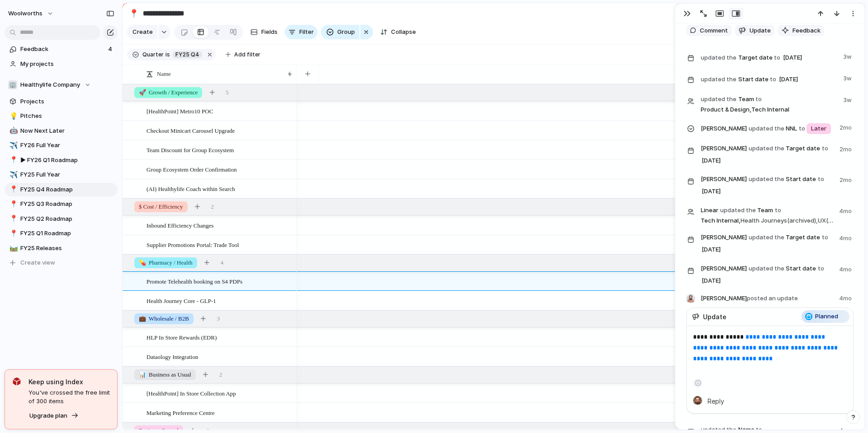  Describe the element at coordinates (168, 55) in the screenshot. I see `span: is` at that location.